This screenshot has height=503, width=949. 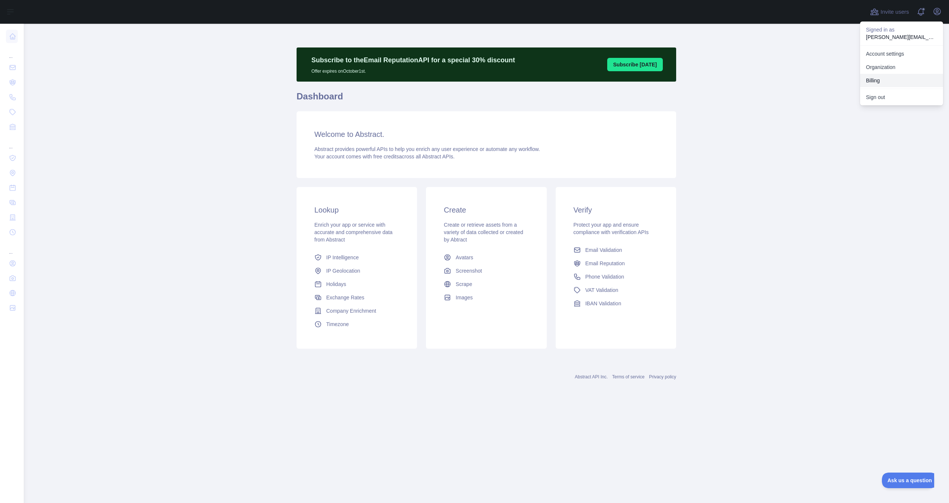 I want to click on a: Timezone, so click(x=357, y=324).